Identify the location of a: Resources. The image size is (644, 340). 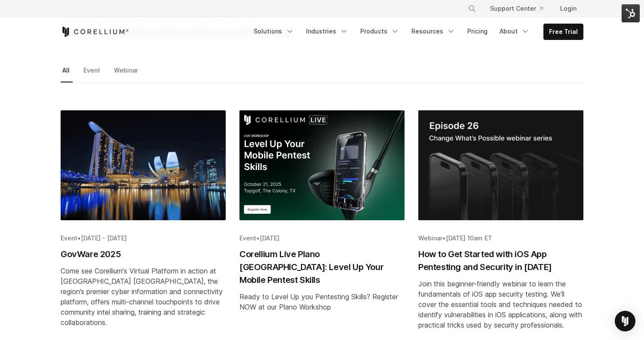
(433, 31).